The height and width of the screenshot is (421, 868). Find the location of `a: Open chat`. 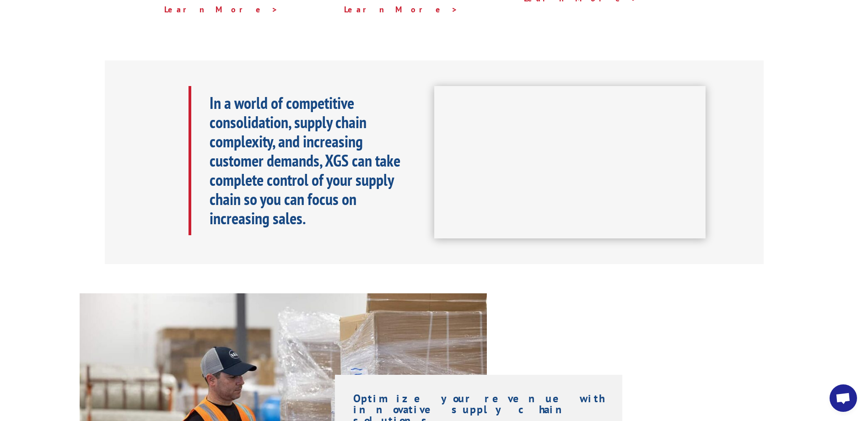

a: Open chat is located at coordinates (844, 398).